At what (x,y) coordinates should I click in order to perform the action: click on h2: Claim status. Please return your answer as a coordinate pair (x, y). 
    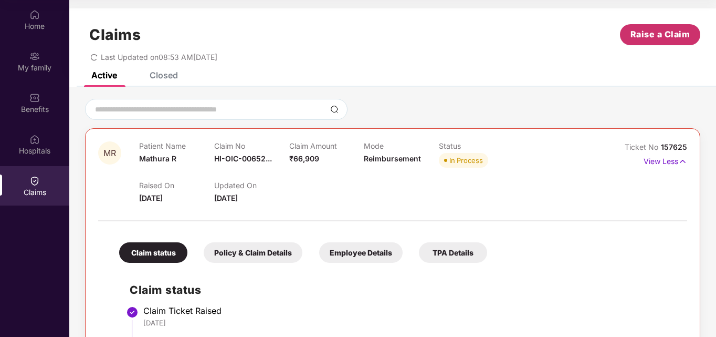
    Looking at the image, I should click on (403, 289).